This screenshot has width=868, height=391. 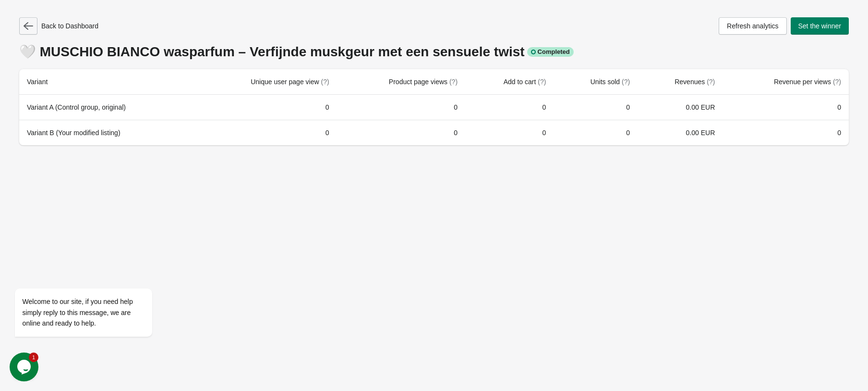 What do you see at coordinates (807, 81) in the screenshot?
I see `span: Revenue per views` at bounding box center [807, 81].